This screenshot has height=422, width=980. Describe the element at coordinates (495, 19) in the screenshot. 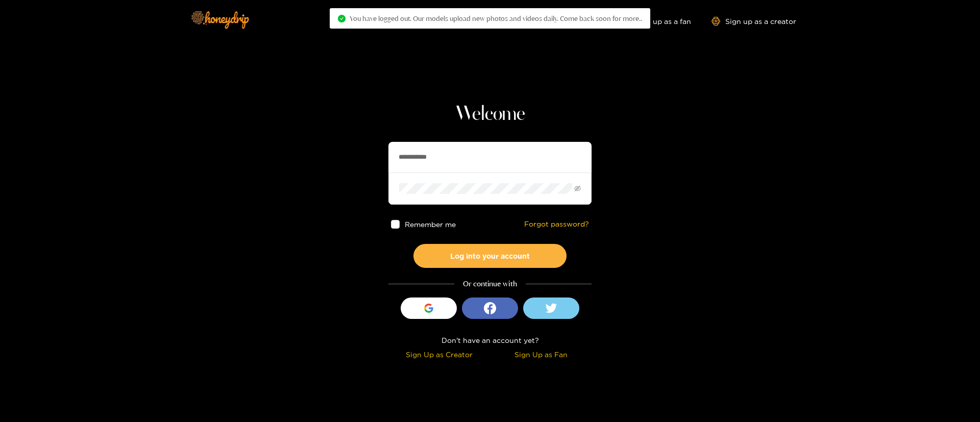

I see `span: You have logged out. Our models upload new photos and videos daily. Come back soon for more..` at that location.